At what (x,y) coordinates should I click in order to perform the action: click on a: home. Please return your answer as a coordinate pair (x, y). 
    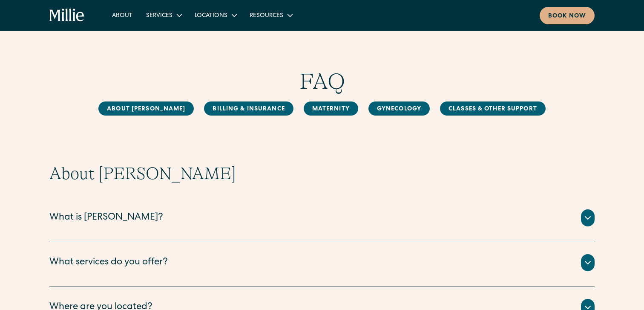
    Looking at the image, I should click on (67, 15).